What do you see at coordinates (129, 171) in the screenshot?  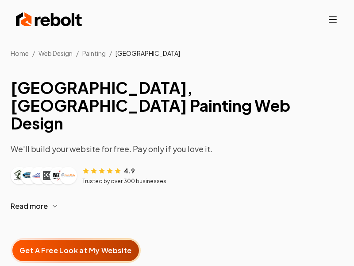 I see `span: 4.9` at bounding box center [129, 171].